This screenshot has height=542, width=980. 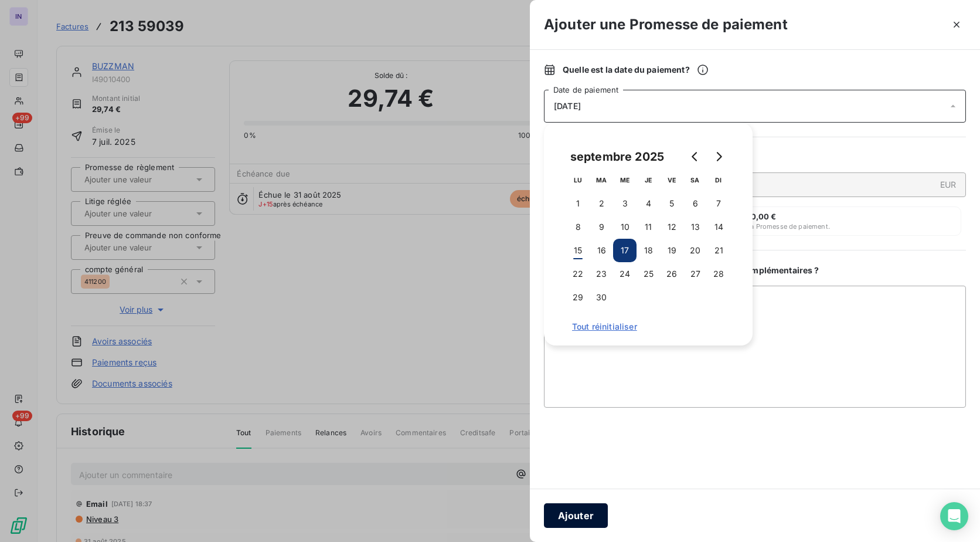 I want to click on span: 0,00 €, so click(x=764, y=216).